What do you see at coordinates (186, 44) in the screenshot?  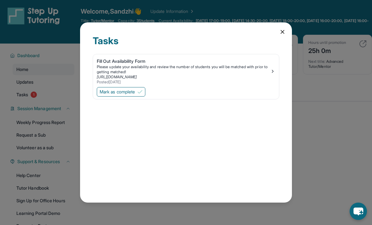 I see `div: Tasks` at bounding box center [186, 44].